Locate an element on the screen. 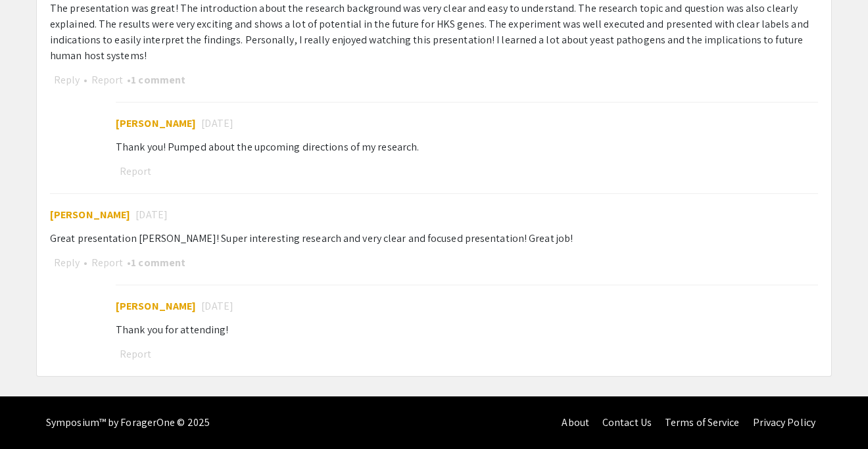 The width and height of the screenshot is (868, 449). a: Contact Us is located at coordinates (626, 422).